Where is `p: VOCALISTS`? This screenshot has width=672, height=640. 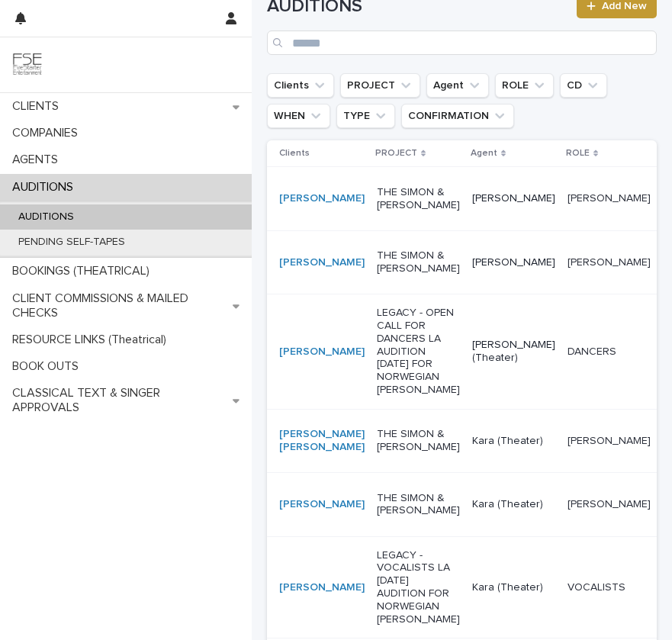 p: VOCALISTS is located at coordinates (598, 586).